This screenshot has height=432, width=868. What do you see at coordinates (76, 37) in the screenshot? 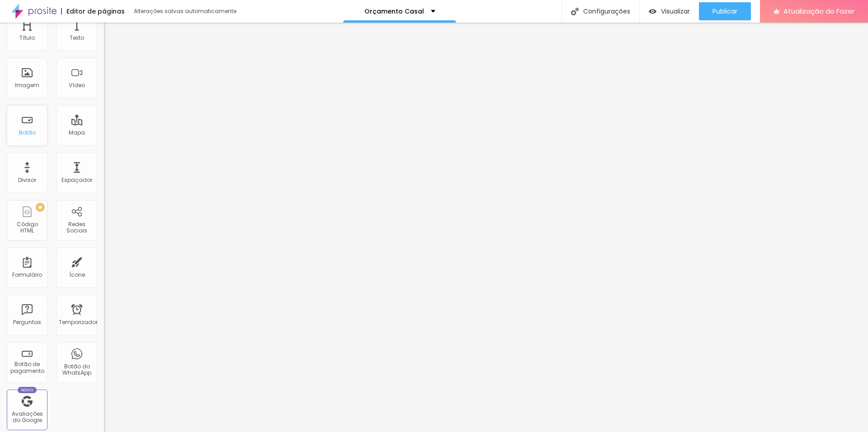
I see `font: Texto` at bounding box center [76, 37].